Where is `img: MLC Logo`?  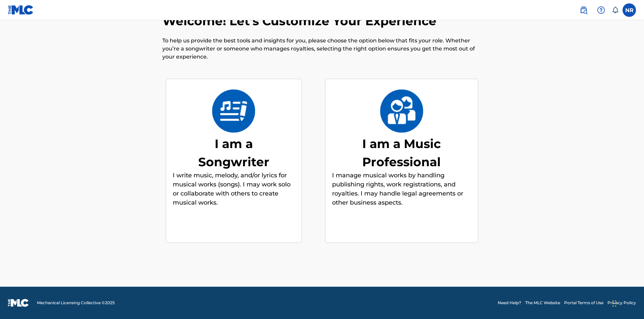
img: MLC Logo is located at coordinates (21, 10).